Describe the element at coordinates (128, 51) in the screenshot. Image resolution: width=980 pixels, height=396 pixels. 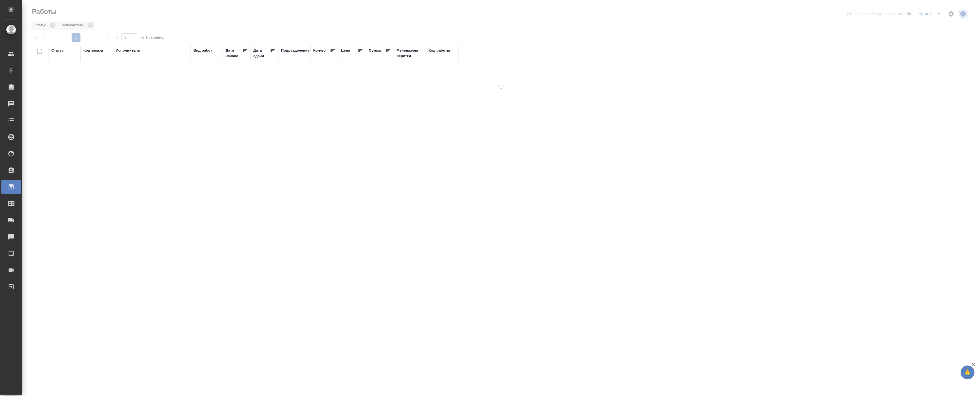
I see `div: Исполнитель` at that location.